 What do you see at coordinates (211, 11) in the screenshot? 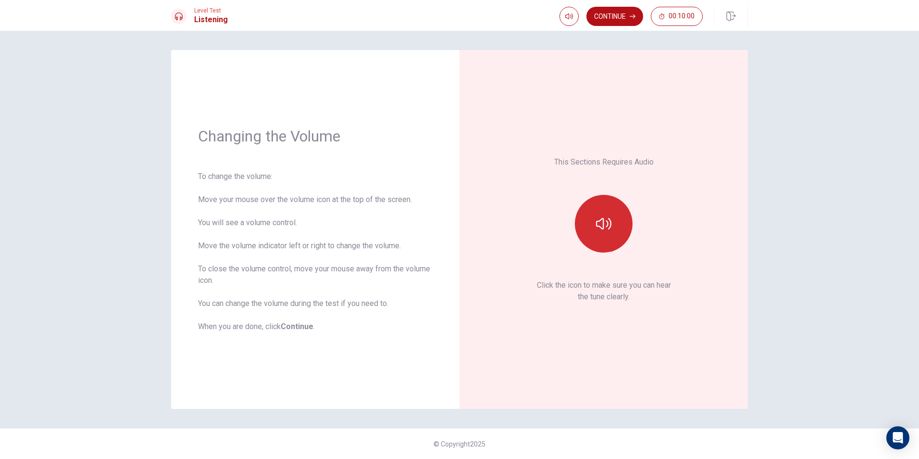
I see `span: Level Test` at bounding box center [211, 11].